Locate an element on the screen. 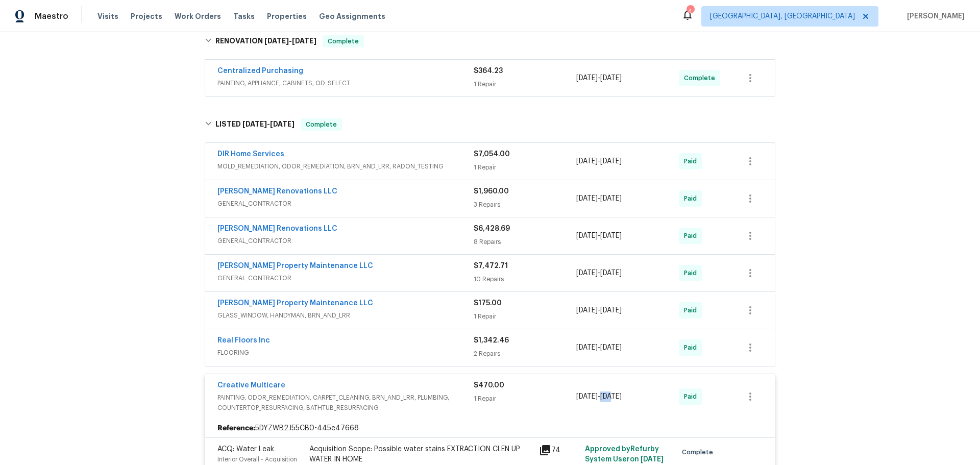 The height and width of the screenshot is (465, 980). span: Interior Overall - Acquisition is located at coordinates (257, 459).